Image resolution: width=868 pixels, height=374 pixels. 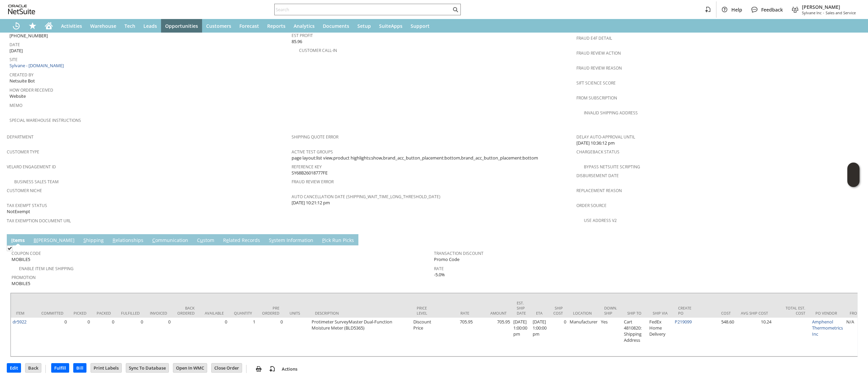 What do you see at coordinates (458, 253) in the screenshot?
I see `a: Transaction Discount` at bounding box center [458, 253].